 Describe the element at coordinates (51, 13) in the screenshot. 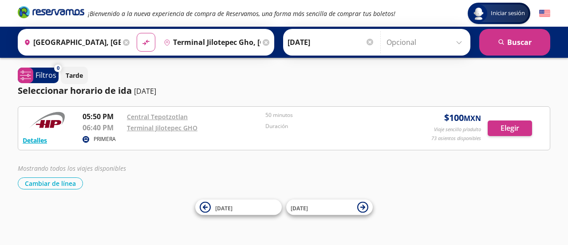

I see `a: Brand Logo` at that location.